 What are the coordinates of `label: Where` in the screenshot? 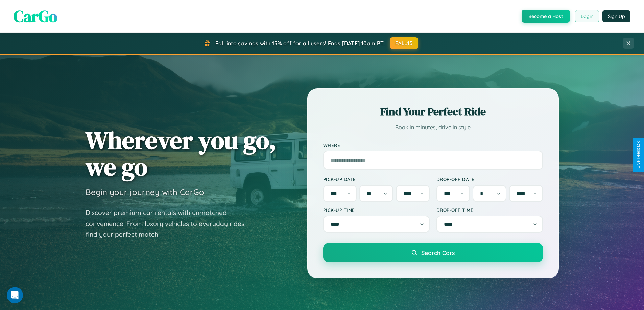 It's located at (433, 145).